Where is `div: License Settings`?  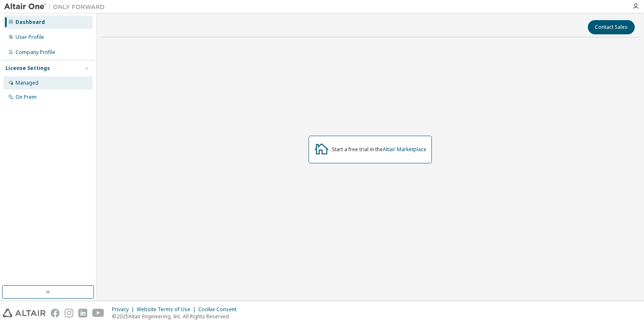 div: License Settings is located at coordinates (28, 68).